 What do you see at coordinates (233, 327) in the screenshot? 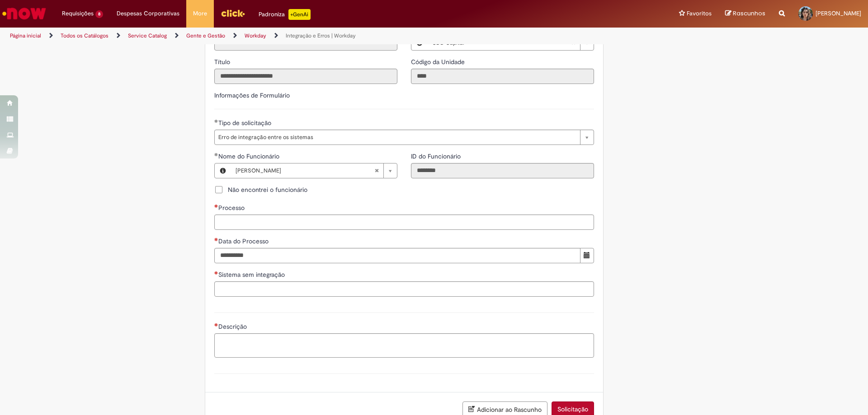
I see `span: Descrição` at bounding box center [233, 327].